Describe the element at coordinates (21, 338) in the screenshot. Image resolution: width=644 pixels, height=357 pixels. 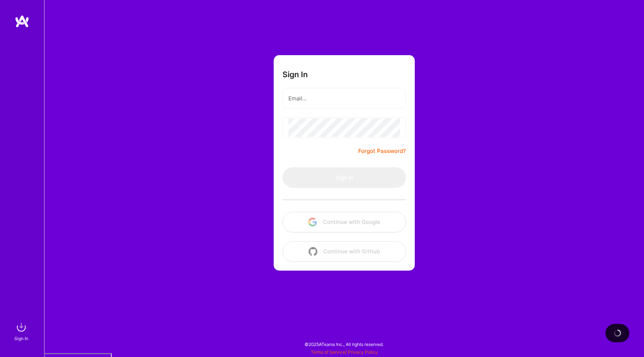
I see `div: Sign In` at that location.